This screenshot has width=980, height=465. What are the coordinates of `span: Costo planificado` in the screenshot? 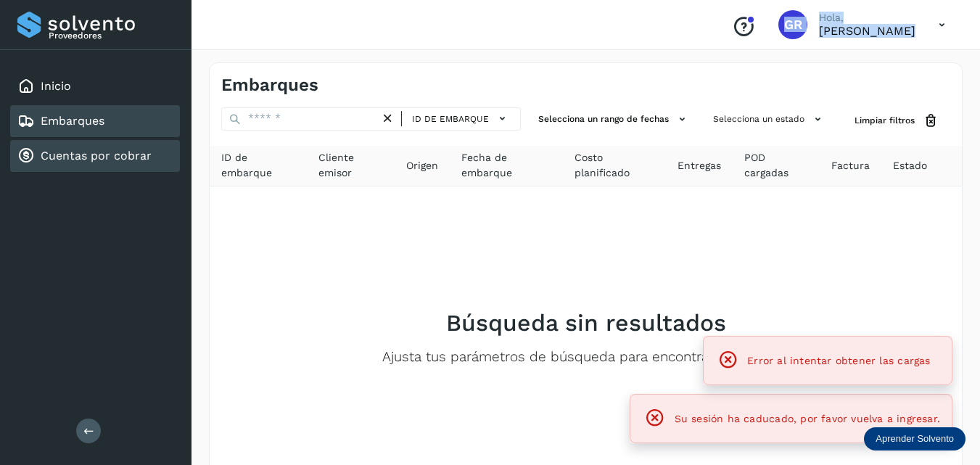 It's located at (614, 165).